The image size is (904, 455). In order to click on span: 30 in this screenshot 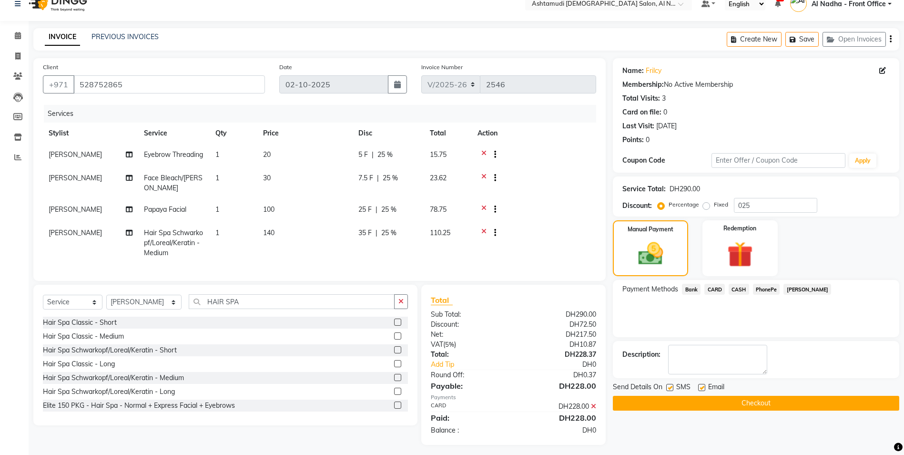, I will do `click(267, 178)`.